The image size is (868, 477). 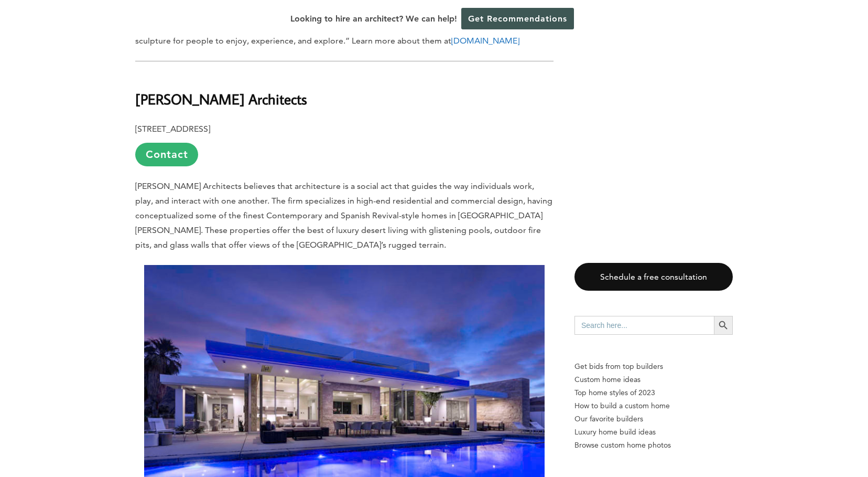 I want to click on input: Search here..., so click(x=644, y=325).